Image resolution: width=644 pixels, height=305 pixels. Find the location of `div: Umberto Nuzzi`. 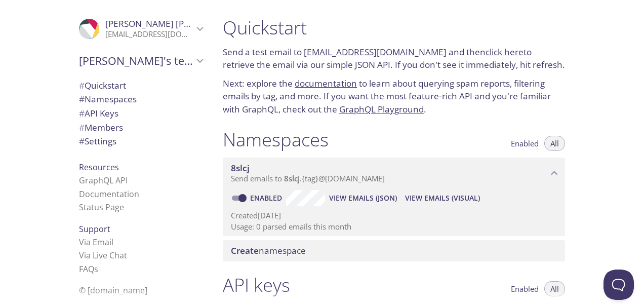

div: Umberto Nuzzi is located at coordinates (140, 29).